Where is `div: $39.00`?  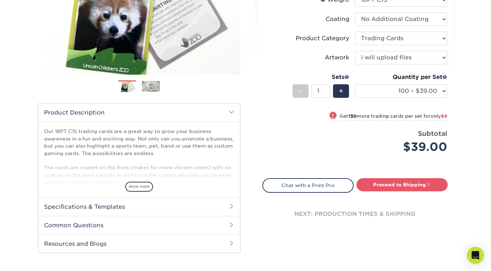
div: $39.00 is located at coordinates (404, 147).